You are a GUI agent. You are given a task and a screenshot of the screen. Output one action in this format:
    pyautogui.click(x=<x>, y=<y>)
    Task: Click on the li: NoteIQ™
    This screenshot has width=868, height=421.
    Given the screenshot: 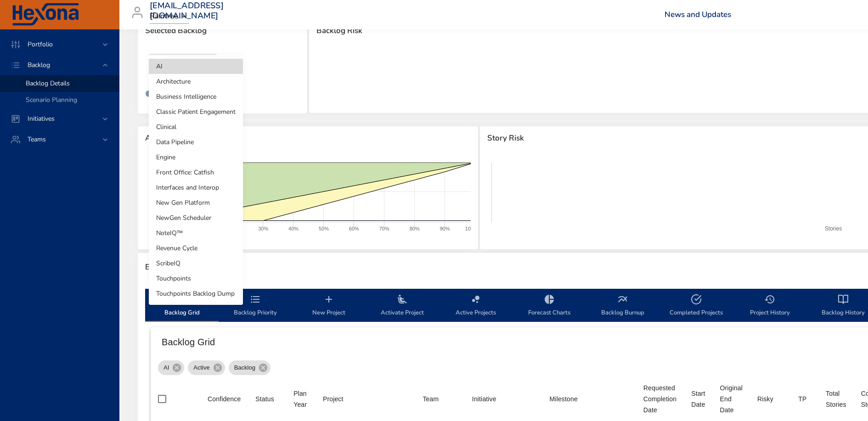 What is the action you would take?
    pyautogui.click(x=195, y=233)
    